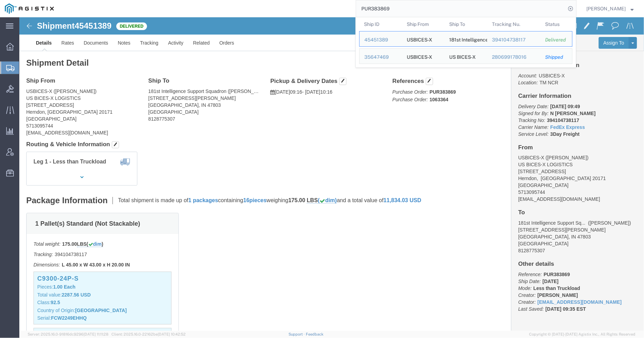 Image resolution: width=644 pixels, height=338 pixels. Describe the element at coordinates (467, 42) in the screenshot. I see `table: Search Results` at that location.